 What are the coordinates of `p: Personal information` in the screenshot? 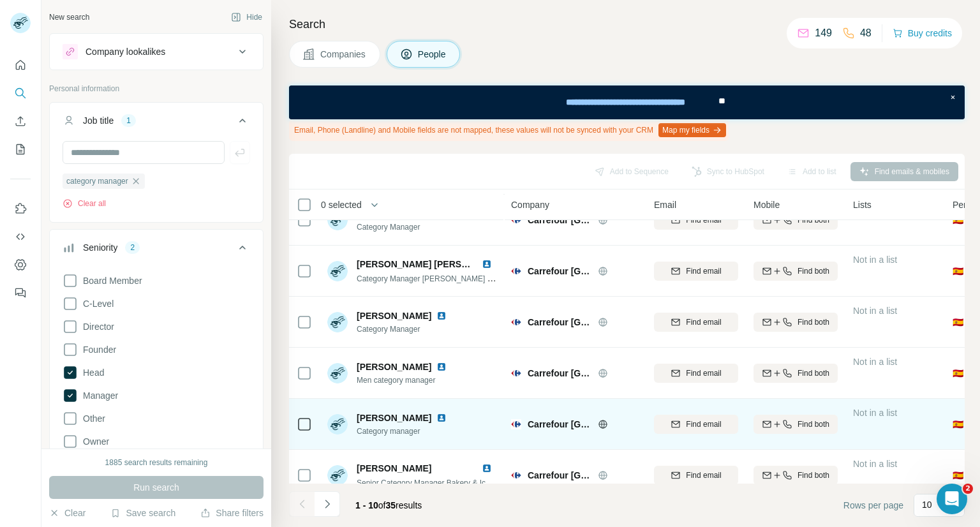 It's located at (157, 89).